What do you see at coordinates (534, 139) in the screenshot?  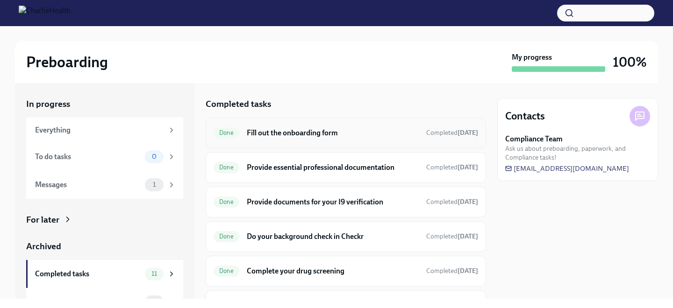 I see `strong: Compliance Team` at bounding box center [534, 139].